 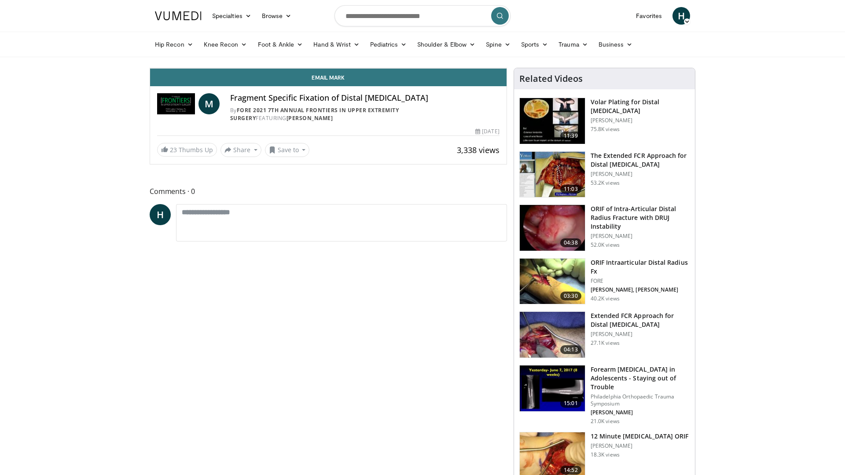 What do you see at coordinates (232, 16) in the screenshot?
I see `a: Specialties` at bounding box center [232, 16].